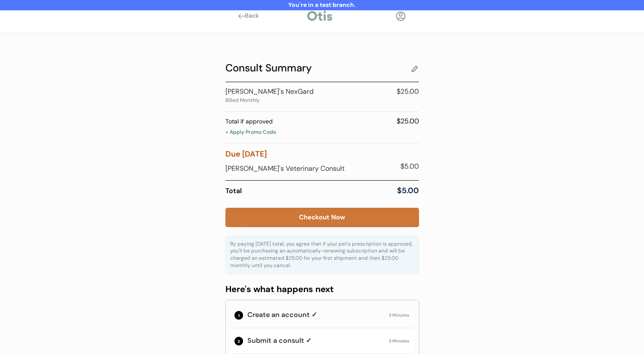  What do you see at coordinates (249, 121) in the screenshot?
I see `div: Total if approved` at bounding box center [249, 121].